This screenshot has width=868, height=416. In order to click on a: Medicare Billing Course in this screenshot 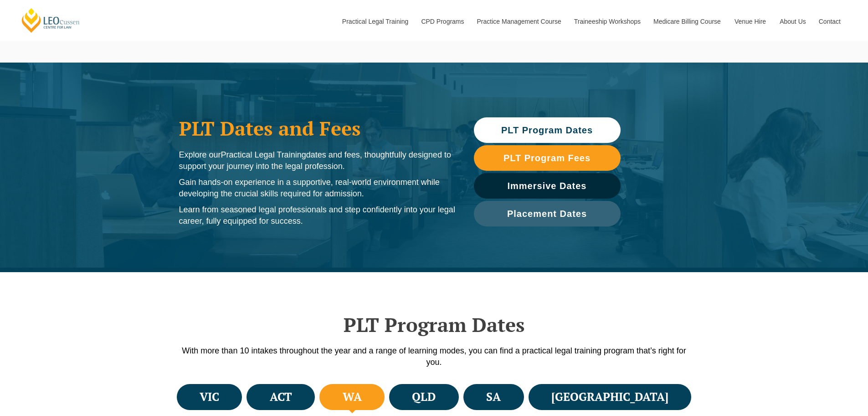, I will do `click(687, 21)`.